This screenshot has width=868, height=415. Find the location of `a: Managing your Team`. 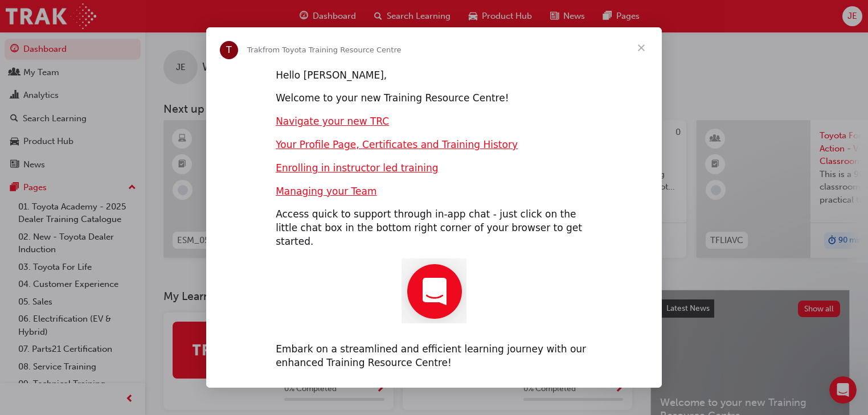

a: Managing your Team is located at coordinates (326, 191).